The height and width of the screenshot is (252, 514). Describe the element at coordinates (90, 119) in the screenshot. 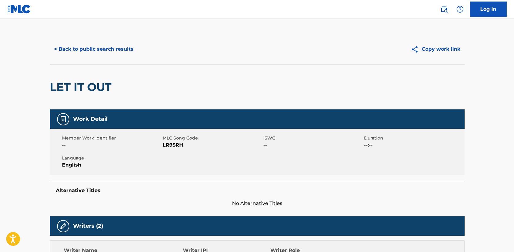

I see `h5: Work Detail` at that location.